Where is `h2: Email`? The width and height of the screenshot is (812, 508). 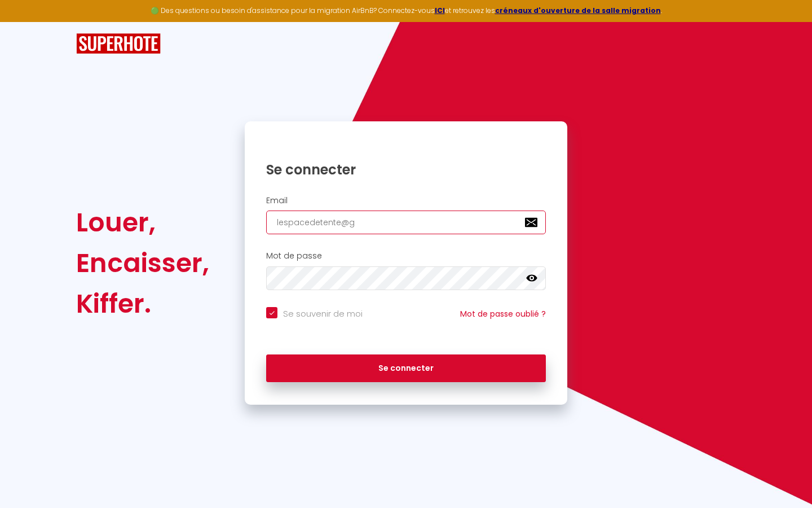
h2: Email is located at coordinates (406, 201).